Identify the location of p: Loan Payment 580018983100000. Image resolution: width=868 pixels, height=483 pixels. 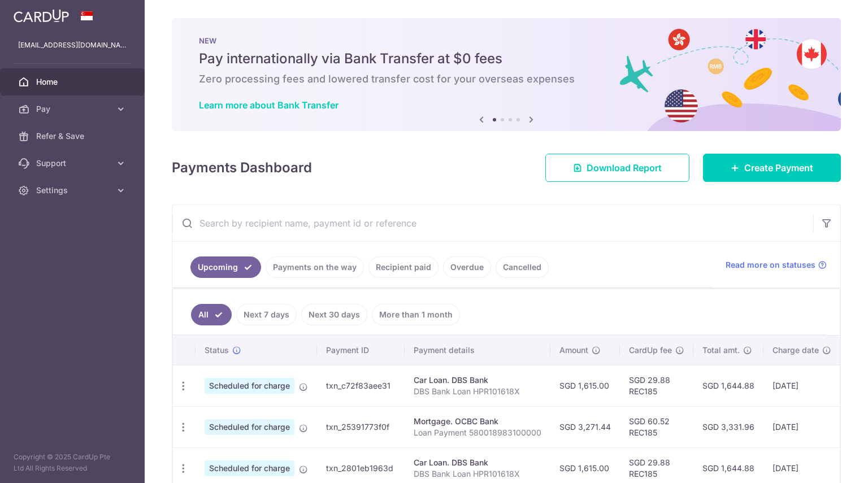
(477, 433).